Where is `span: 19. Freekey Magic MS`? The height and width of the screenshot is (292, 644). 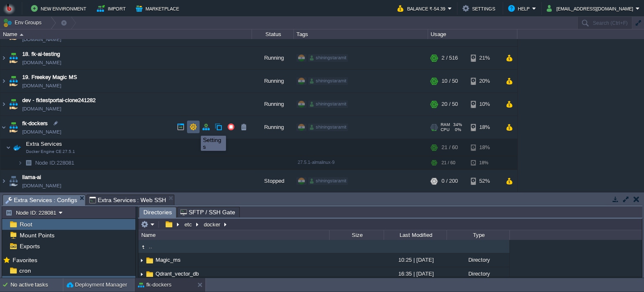
span: 19. Freekey Magic MS is located at coordinates (50, 78).